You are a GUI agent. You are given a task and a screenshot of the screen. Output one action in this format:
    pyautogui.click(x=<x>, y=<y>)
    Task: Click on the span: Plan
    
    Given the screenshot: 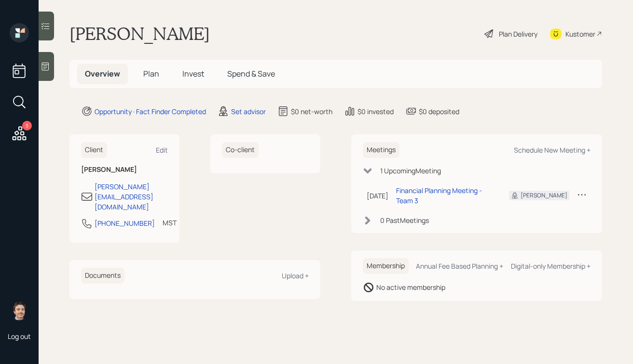 What is the action you would take?
    pyautogui.click(x=151, y=74)
    